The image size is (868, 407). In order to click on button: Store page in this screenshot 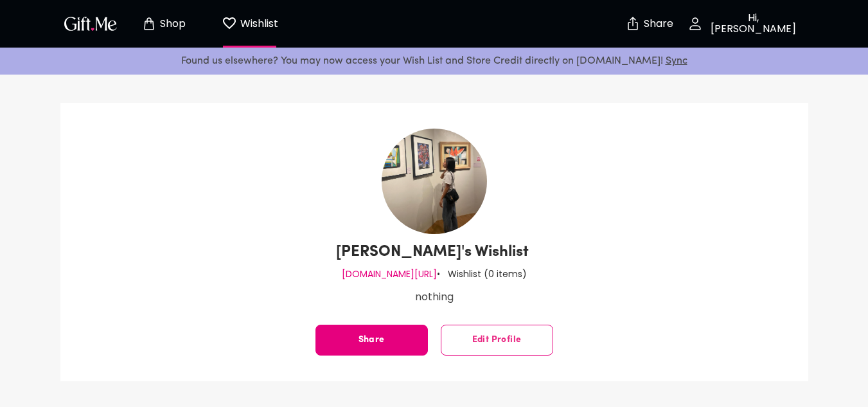, I will do `click(164, 24)`.